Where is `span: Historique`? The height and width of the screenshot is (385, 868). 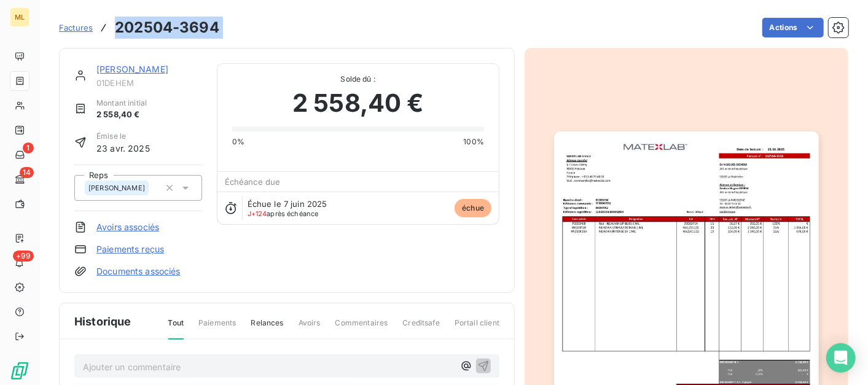
span: Historique is located at coordinates (103, 321).